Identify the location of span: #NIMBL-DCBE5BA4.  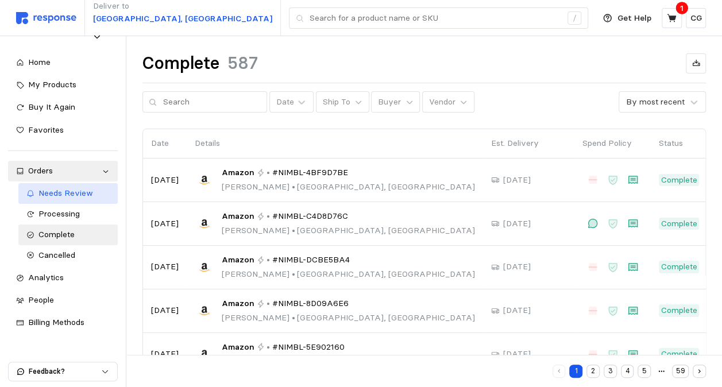
(311, 260).